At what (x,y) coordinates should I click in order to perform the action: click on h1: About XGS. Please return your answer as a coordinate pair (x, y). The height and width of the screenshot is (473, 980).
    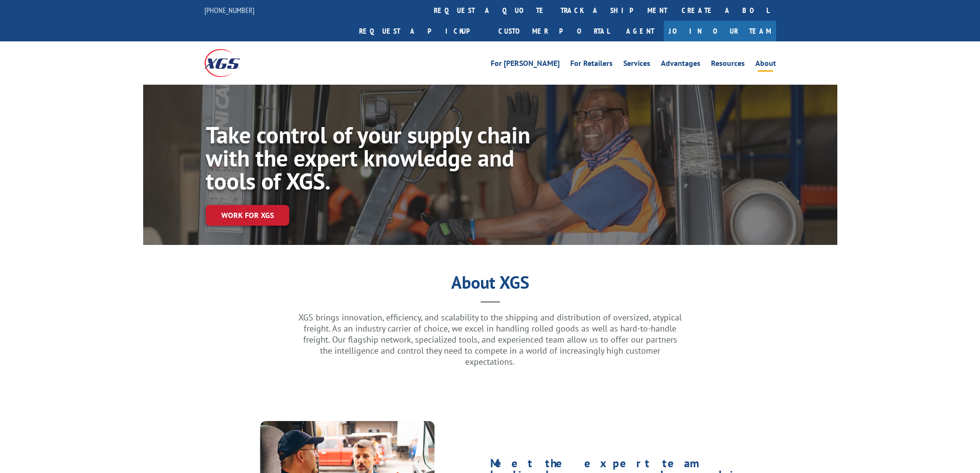
    Looking at the image, I should click on (490, 285).